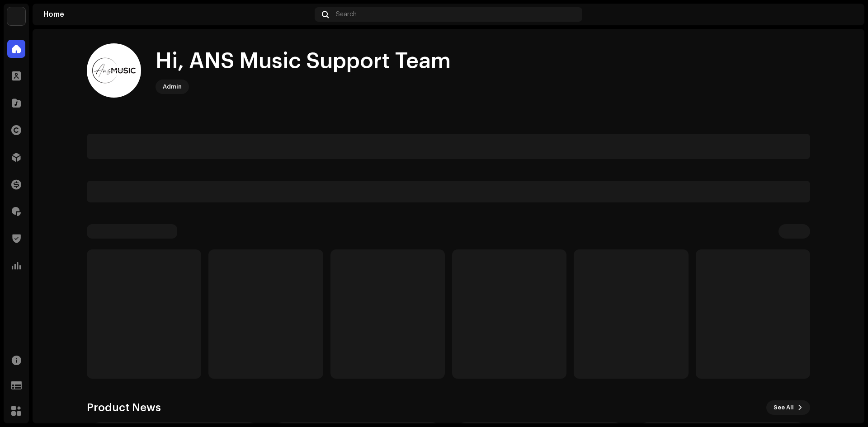 This screenshot has width=868, height=427. What do you see at coordinates (303, 61) in the screenshot?
I see `div: Hi, ANS Music Support Team` at bounding box center [303, 61].